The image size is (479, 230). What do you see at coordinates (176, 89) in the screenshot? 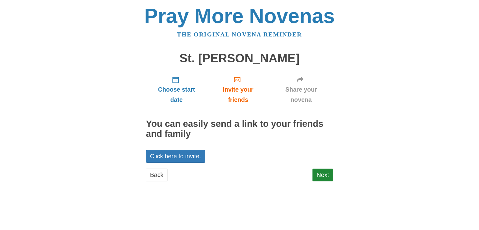
I see `a: Choose start date` at bounding box center [176, 89].